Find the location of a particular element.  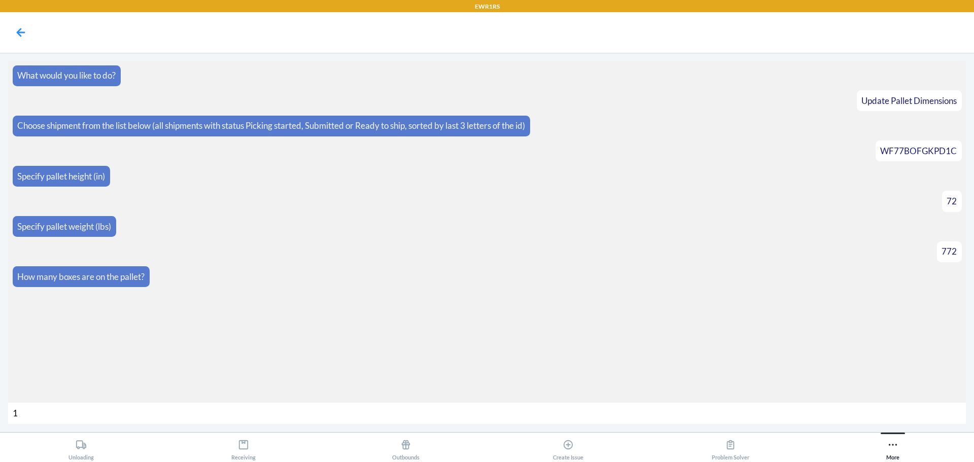

div: Unloading is located at coordinates (81, 448).